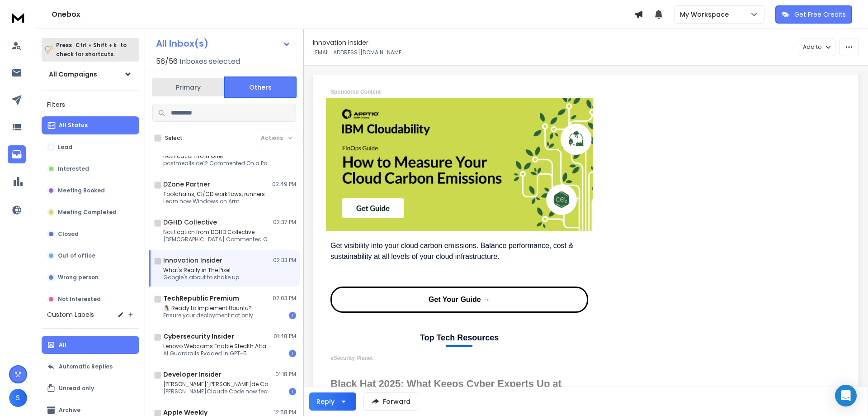 This screenshot has width=868, height=416. I want to click on p: Closed, so click(68, 234).